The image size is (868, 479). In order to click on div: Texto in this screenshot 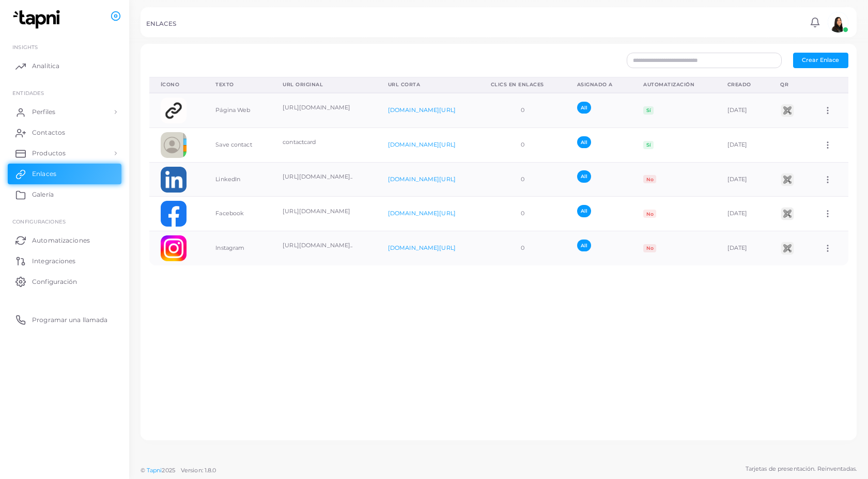, I will do `click(237, 84)`.